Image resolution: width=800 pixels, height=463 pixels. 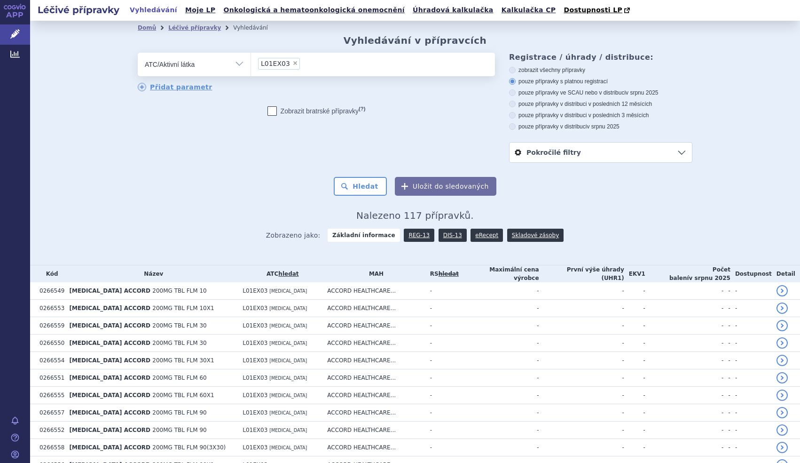 I want to click on th: ATC, so click(x=280, y=274).